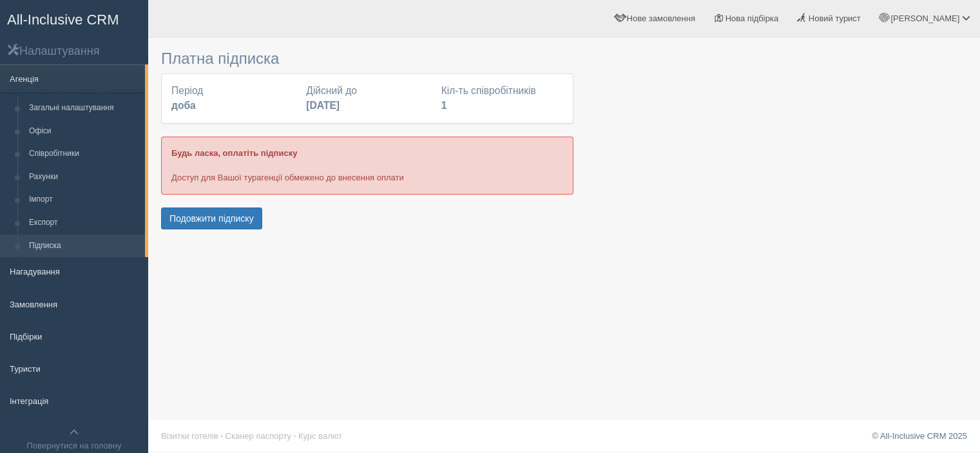 The width and height of the screenshot is (980, 453). What do you see at coordinates (367, 59) in the screenshot?
I see `h3: Платна підписка` at bounding box center [367, 59].